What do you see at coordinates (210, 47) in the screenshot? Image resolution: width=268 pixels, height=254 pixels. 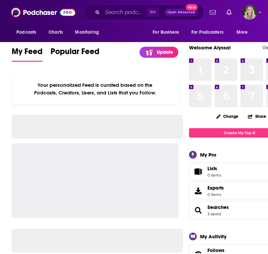 I see `a: Welcome Alyssa!` at bounding box center [210, 47].